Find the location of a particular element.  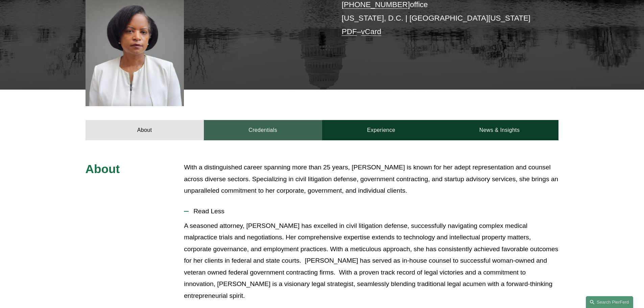

a: Experience is located at coordinates (381, 130).